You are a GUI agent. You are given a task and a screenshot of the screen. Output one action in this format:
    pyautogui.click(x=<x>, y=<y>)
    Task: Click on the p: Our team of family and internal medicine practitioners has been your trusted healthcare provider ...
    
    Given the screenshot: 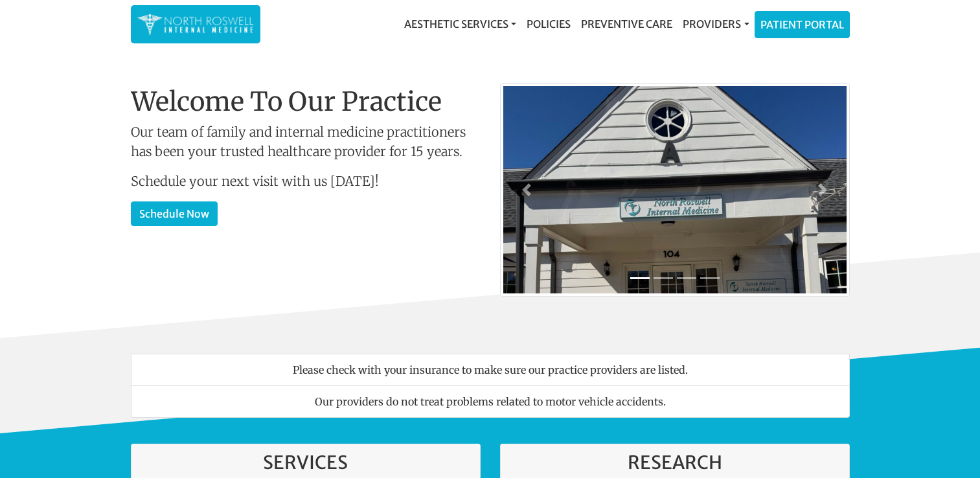 What is the action you would take?
    pyautogui.click(x=306, y=142)
    